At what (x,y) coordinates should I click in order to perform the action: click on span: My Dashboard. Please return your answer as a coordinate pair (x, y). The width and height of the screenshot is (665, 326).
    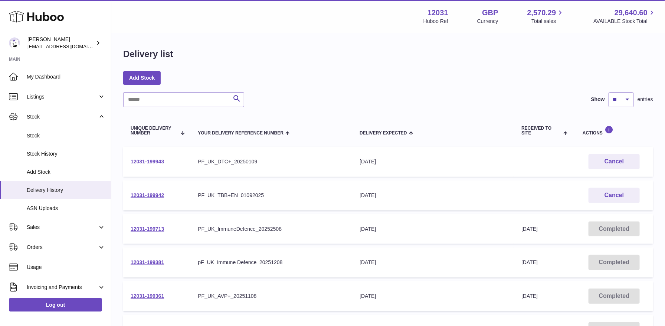
    Looking at the image, I should click on (66, 77).